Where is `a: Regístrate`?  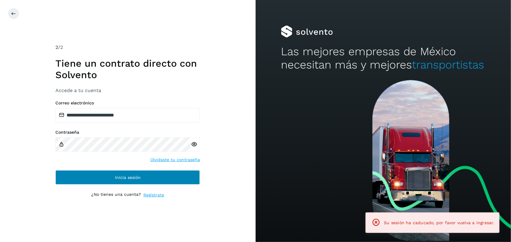
a: Regístrate is located at coordinates (154, 195).